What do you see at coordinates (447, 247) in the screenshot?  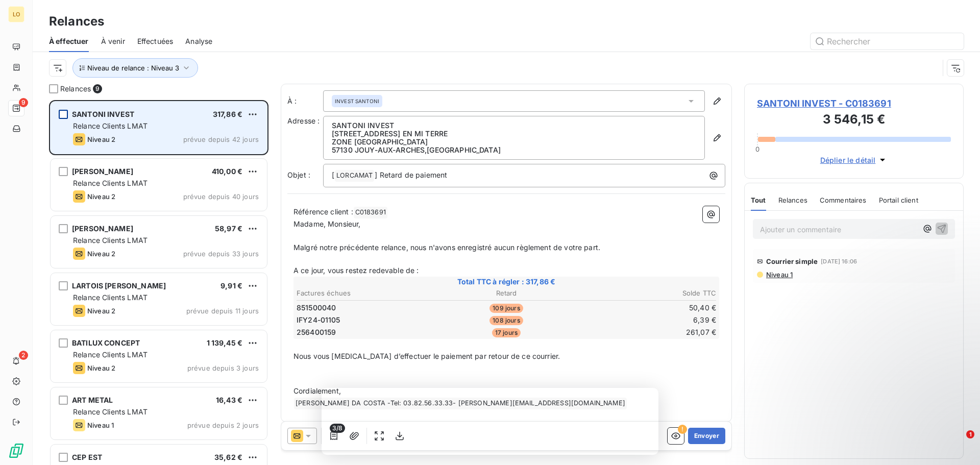 I see `span: Malgré notre précédente relance, nous n'avons enregistré aucun règlement de votre part.` at bounding box center [447, 247].